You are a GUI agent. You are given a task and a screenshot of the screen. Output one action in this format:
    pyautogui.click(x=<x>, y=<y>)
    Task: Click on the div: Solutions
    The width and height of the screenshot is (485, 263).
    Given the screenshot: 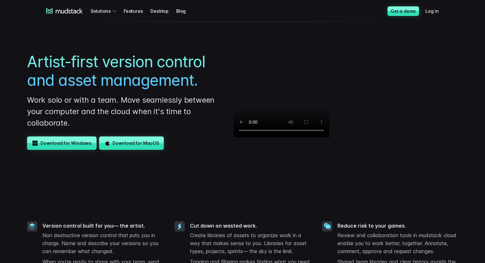 What is the action you would take?
    pyautogui.click(x=104, y=11)
    